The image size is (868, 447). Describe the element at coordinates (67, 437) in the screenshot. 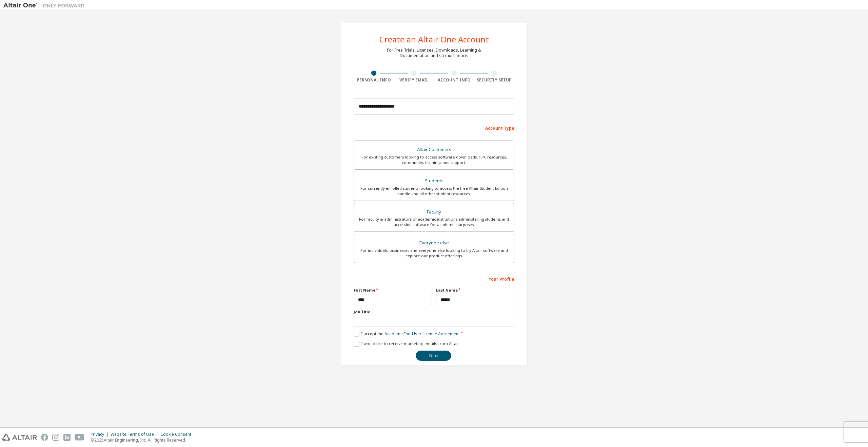

I see `img: linkedin.svg` at that location.